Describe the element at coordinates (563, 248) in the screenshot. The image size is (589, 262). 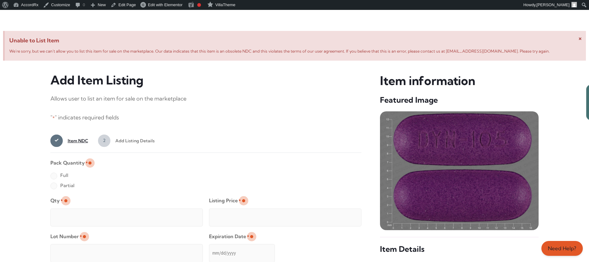
I see `a: Need Help?` at that location.